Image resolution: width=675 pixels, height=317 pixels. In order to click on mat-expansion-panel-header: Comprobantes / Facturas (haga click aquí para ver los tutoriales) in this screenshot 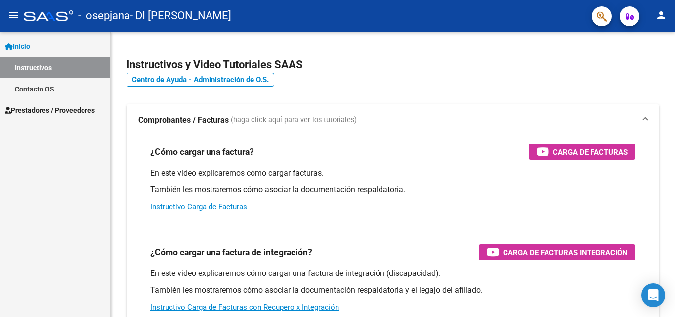, I will do `click(393, 120)`.